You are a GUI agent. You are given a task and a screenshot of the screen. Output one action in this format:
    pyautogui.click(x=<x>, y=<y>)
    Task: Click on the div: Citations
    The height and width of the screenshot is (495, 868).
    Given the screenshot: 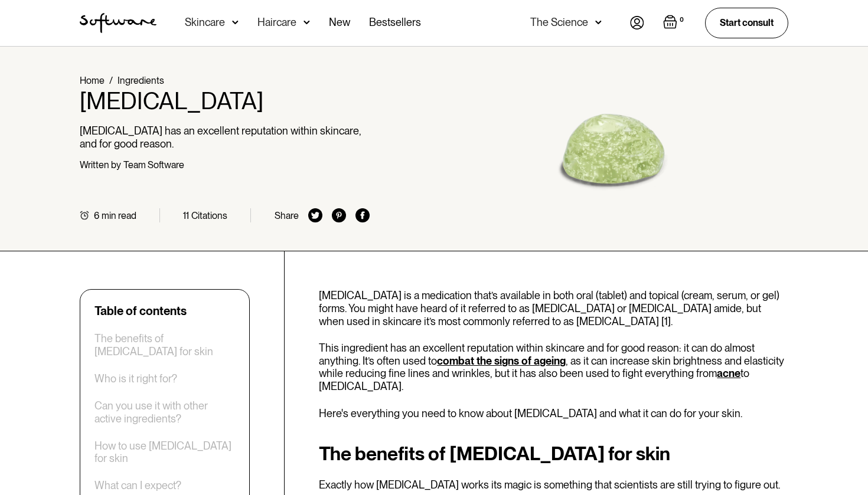 What is the action you would take?
    pyautogui.click(x=209, y=216)
    